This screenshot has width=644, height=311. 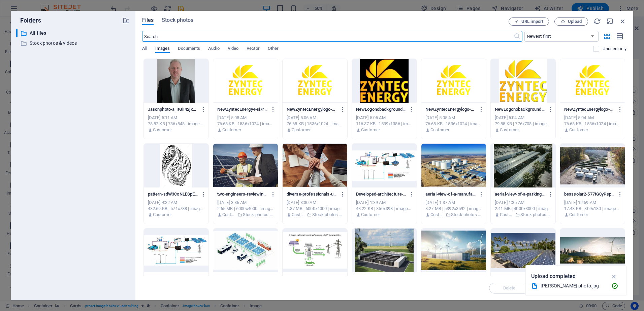 What do you see at coordinates (523, 124) in the screenshot?
I see `div: 79.85 KB | 776x708 | image/jpeg` at bounding box center [523, 124].